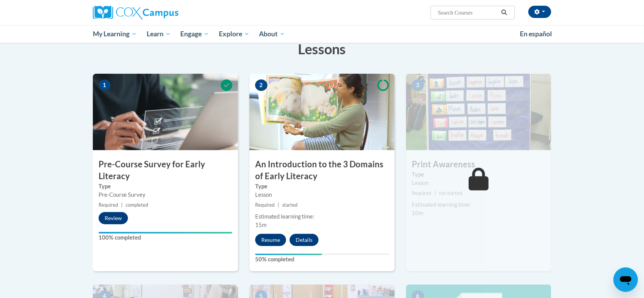 The image size is (644, 298). Describe the element at coordinates (468, 13) in the screenshot. I see `input: Search Courses` at that location.